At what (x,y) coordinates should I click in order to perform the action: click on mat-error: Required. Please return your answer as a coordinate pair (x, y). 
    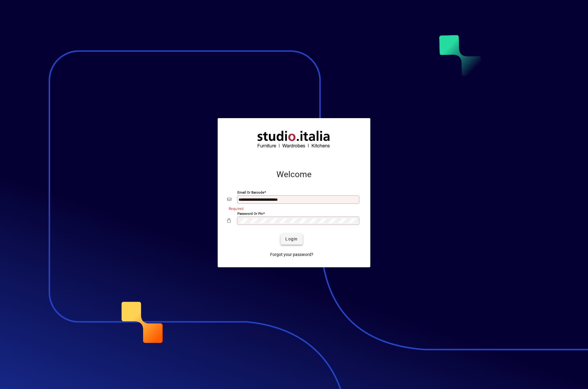
    Looking at the image, I should click on (292, 208).